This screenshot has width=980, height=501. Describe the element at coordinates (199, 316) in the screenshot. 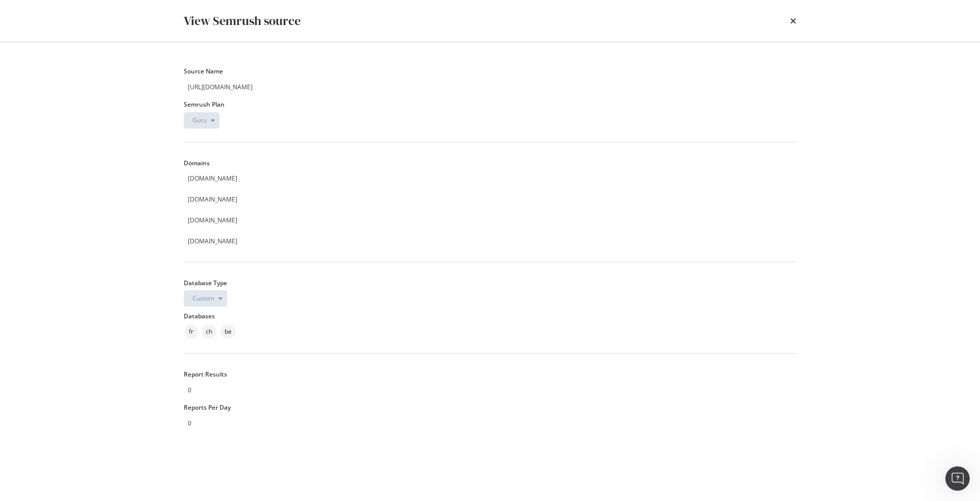

I see `label: Databases` at that location.